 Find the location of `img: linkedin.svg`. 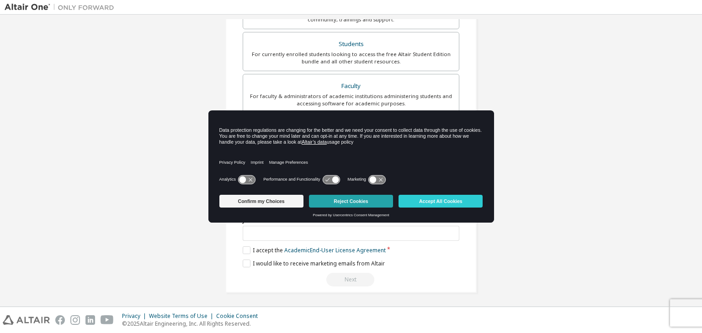

img: linkedin.svg is located at coordinates (90, 320).